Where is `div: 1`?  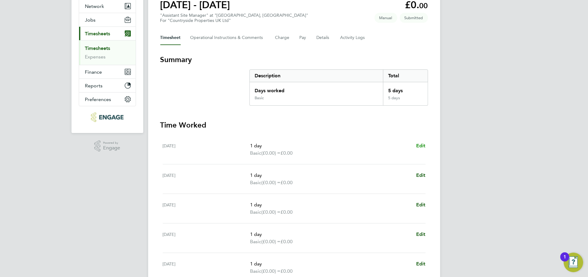 div: 1 is located at coordinates (565, 261).